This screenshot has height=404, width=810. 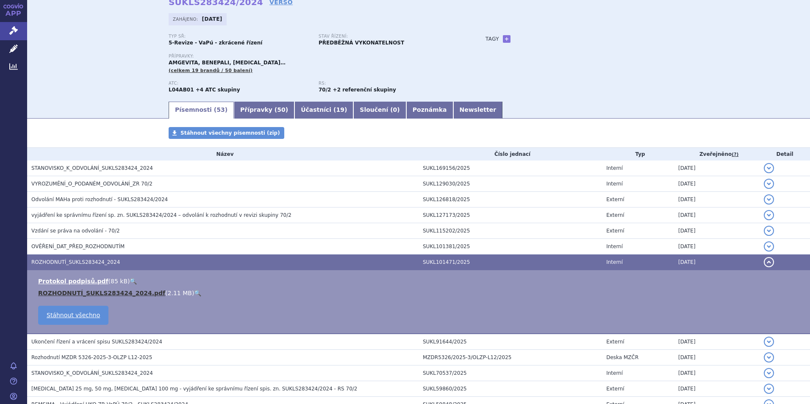 I want to click on td: SUKL91644/2025, so click(x=510, y=342).